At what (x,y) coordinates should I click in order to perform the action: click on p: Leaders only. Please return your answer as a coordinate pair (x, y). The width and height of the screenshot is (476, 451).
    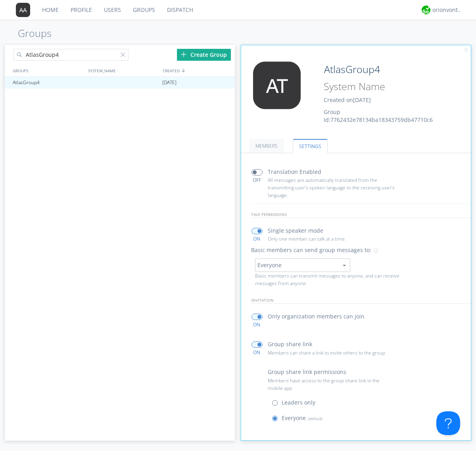
    Looking at the image, I should click on (298, 403).